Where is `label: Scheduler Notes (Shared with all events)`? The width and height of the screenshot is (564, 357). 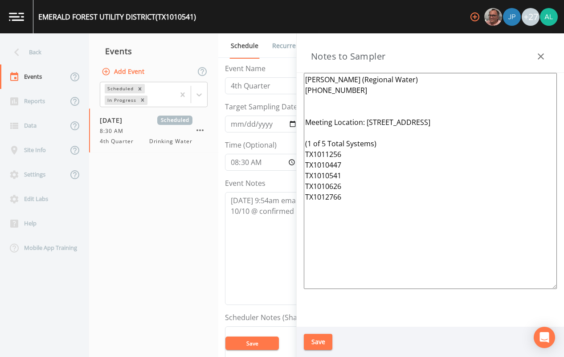
label: Scheduler Notes (Shared with all events) is located at coordinates (292, 318).